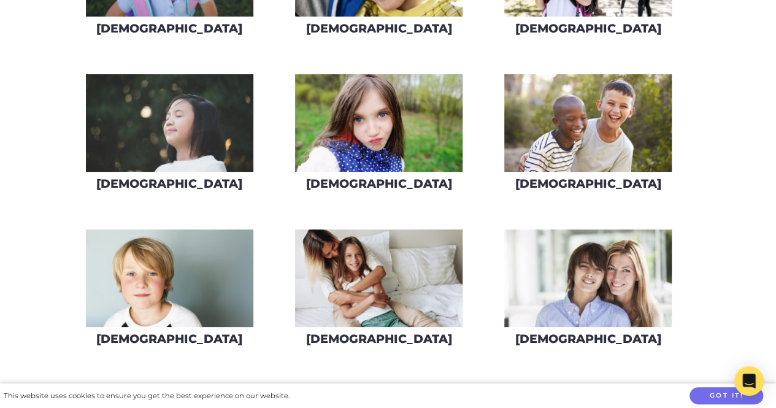 This screenshot has height=408, width=776. I want to click on img: AdobeStock_108431448-275x160.jpeg, so click(379, 278).